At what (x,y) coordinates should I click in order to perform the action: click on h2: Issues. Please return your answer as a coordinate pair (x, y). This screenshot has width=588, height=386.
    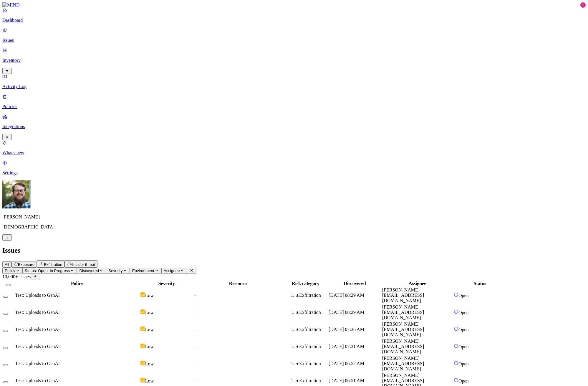
    Looking at the image, I should click on (294, 250).